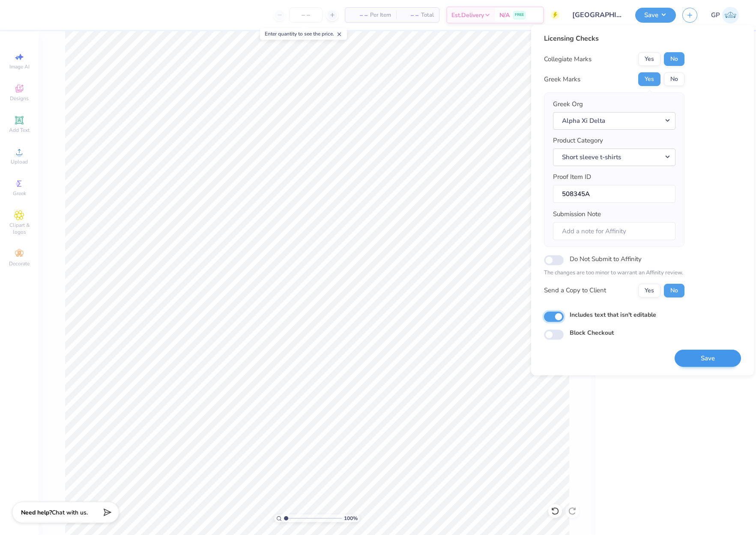 The width and height of the screenshot is (756, 535). Describe the element at coordinates (577, 214) in the screenshot. I see `label: Submission Note` at that location.